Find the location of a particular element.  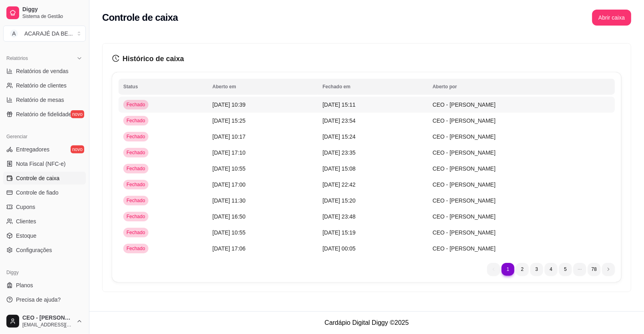

a: Controle de caixa is located at coordinates (44, 178).